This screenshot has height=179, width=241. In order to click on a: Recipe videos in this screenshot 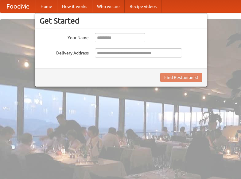, I will do `click(143, 6)`.